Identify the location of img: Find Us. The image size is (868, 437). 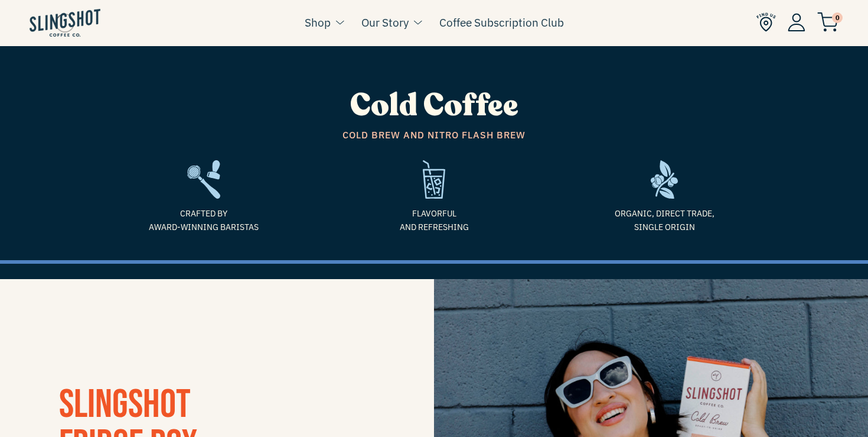
(766, 22).